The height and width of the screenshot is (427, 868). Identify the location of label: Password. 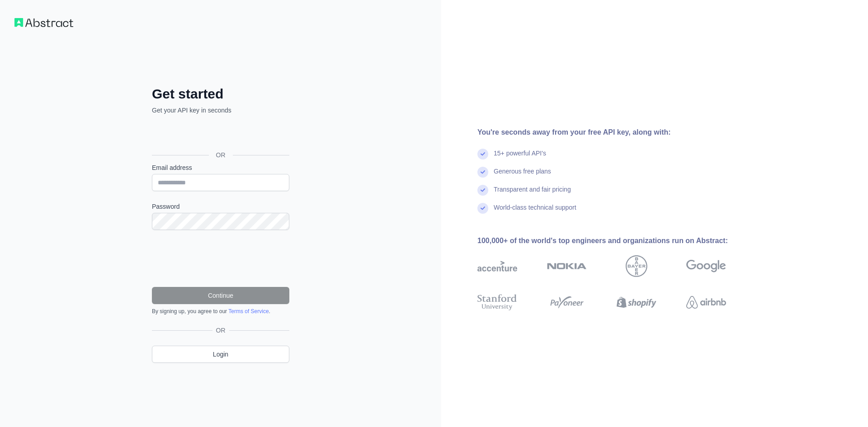
(221, 206).